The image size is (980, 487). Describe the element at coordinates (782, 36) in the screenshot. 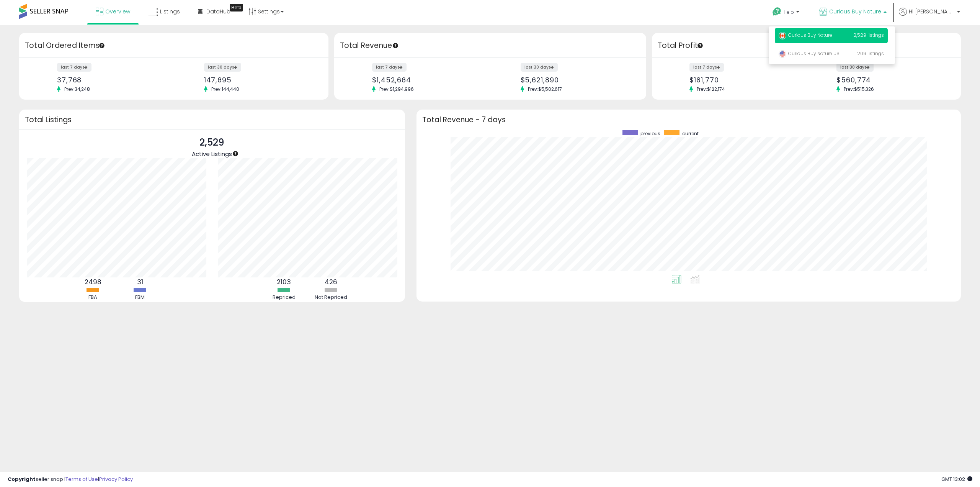

I see `img: canada.png` at that location.